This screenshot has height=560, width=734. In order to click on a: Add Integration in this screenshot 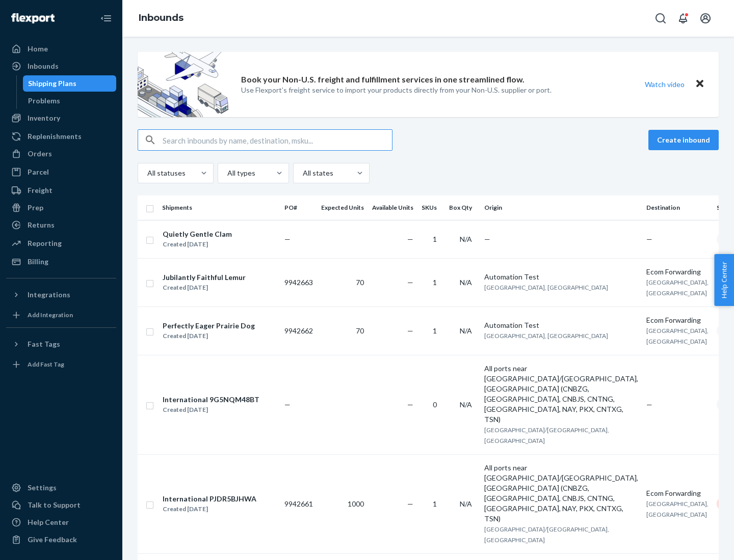, I will do `click(61, 315)`.